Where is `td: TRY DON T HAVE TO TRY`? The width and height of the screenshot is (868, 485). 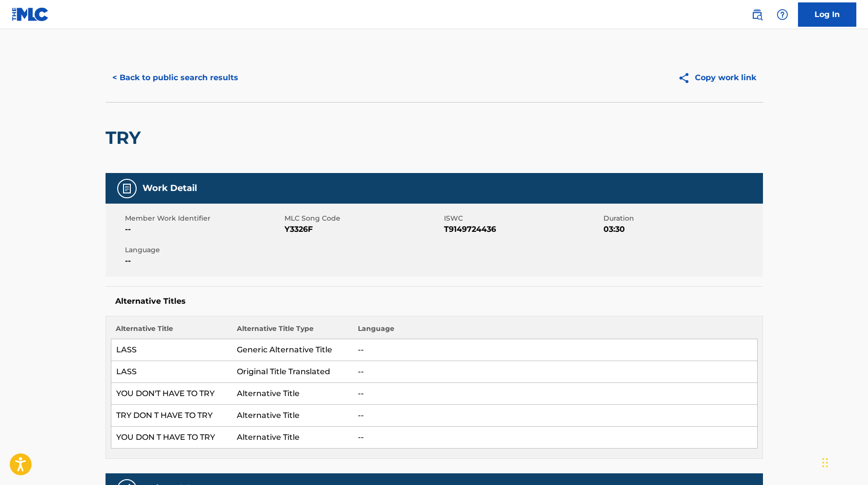
td: TRY DON T HAVE TO TRY is located at coordinates (171, 416).